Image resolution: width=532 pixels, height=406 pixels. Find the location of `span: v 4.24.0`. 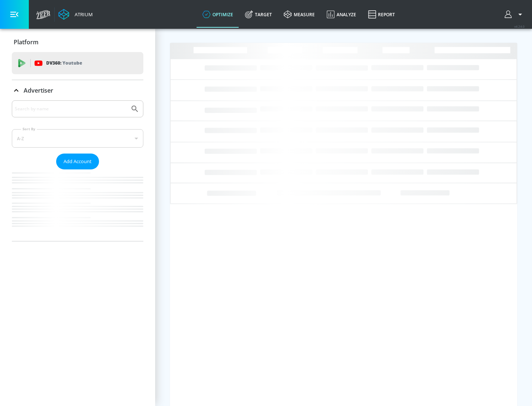

span: v 4.24.0 is located at coordinates (520, 26).